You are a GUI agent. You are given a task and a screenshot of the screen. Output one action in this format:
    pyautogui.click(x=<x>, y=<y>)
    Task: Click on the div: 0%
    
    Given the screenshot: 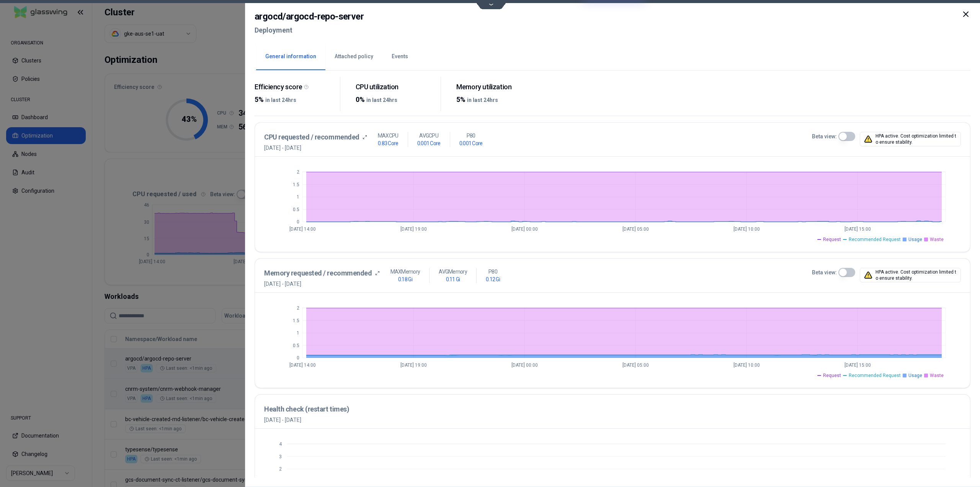 What is the action you would take?
    pyautogui.click(x=395, y=100)
    